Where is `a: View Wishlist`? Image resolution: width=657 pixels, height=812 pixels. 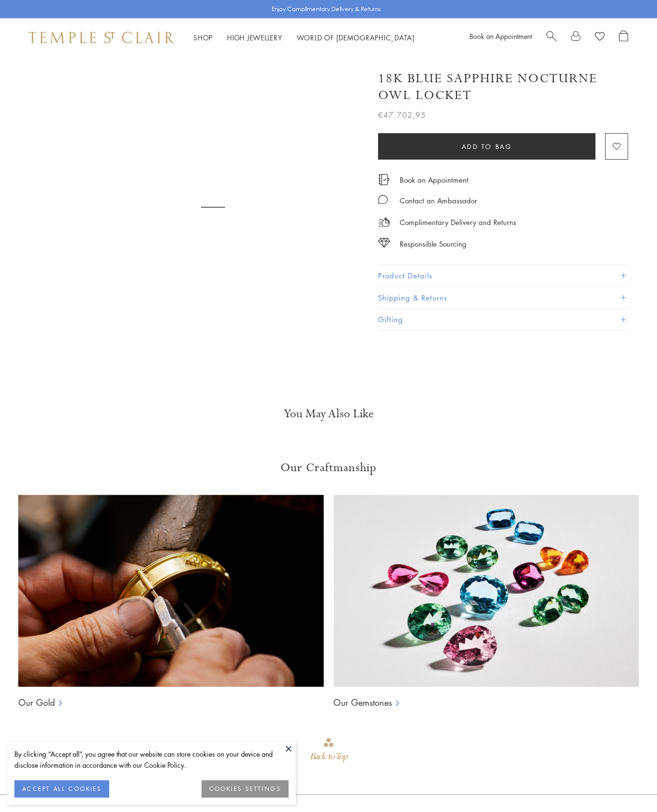 a: View Wishlist is located at coordinates (600, 37).